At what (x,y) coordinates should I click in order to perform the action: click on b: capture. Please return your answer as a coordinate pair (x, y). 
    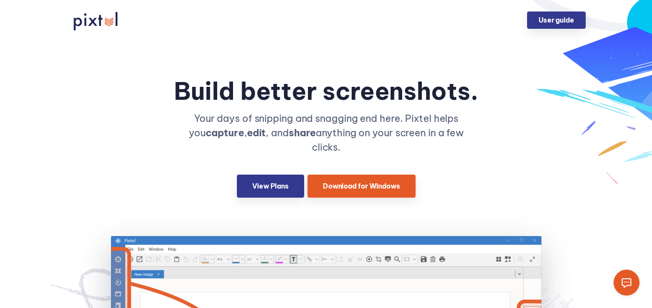
    Looking at the image, I should click on (224, 133).